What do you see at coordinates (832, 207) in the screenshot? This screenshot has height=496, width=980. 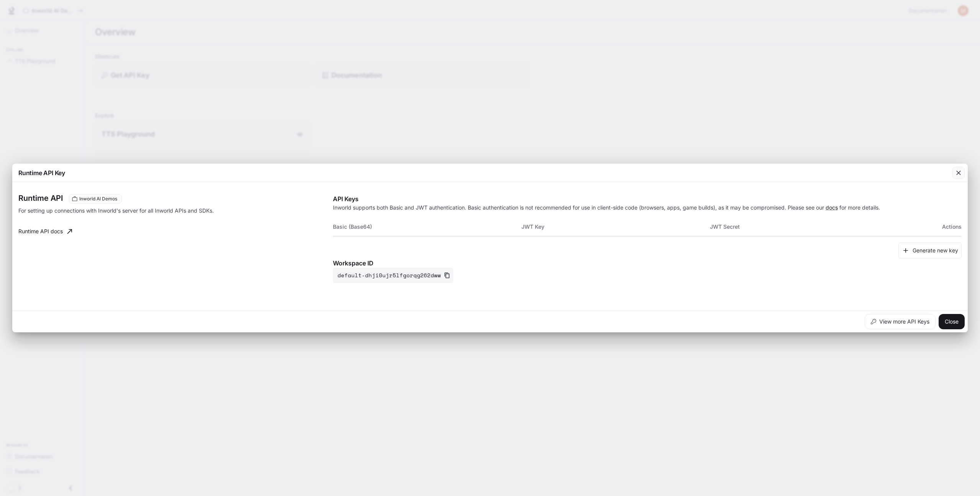 I see `a: docs` at bounding box center [832, 207].